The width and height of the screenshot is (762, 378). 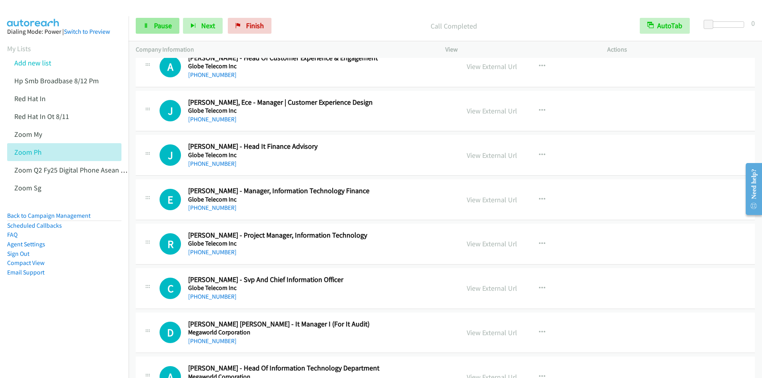 What do you see at coordinates (681, 50) in the screenshot?
I see `p: Actions` at bounding box center [681, 50].